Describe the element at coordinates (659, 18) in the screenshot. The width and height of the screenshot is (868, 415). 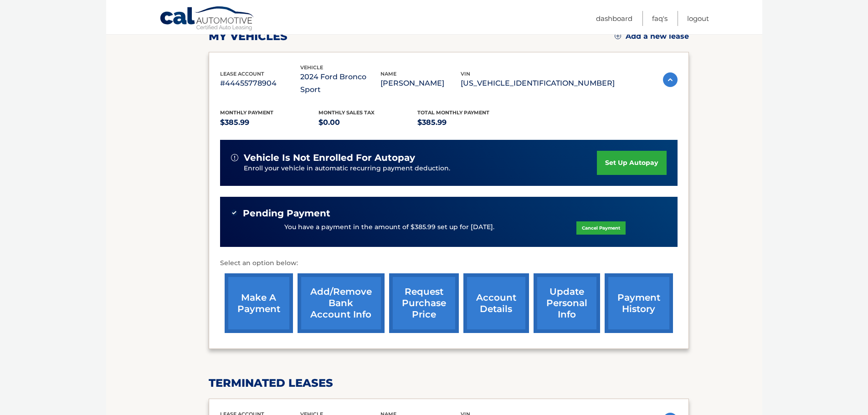
I see `a: FAQ's` at that location.